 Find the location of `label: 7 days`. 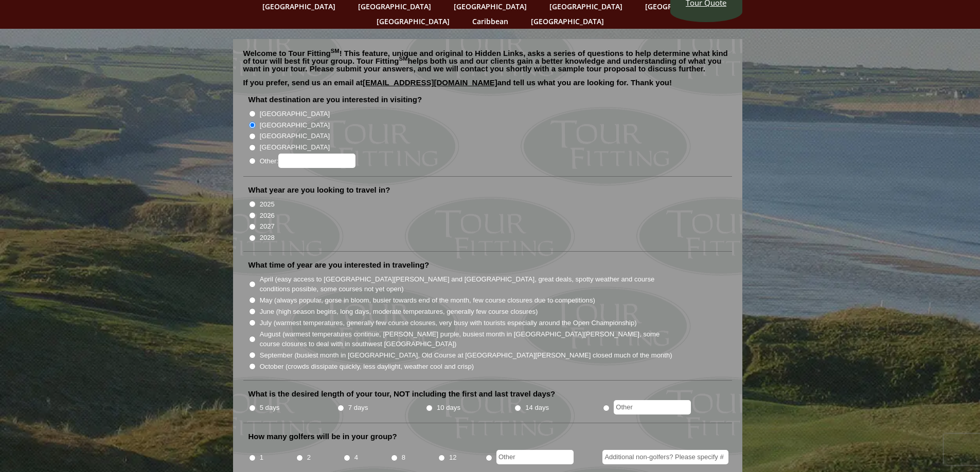

label: 7 days is located at coordinates (358, 408).